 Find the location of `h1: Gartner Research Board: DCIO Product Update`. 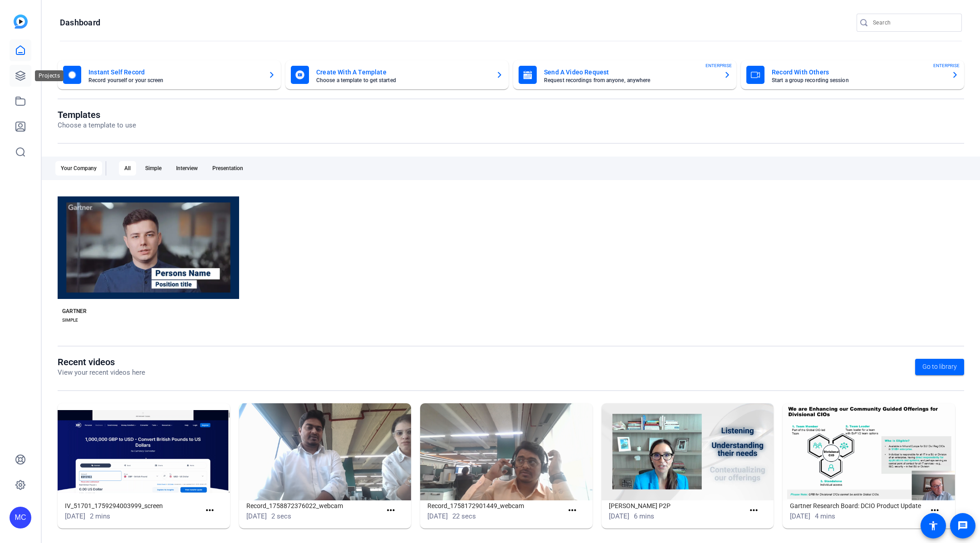

h1: Gartner Research Board: DCIO Product Update is located at coordinates (858, 506).